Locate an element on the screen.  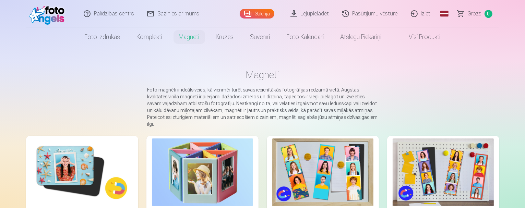
img: /fa1 is located at coordinates (48, 14).